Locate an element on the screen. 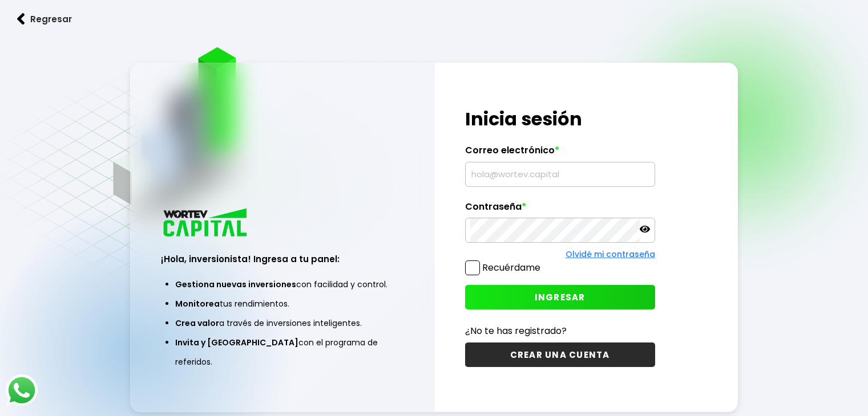  a: ¿No te has registrado?CREAR UNA CUENTA is located at coordinates (560, 346).